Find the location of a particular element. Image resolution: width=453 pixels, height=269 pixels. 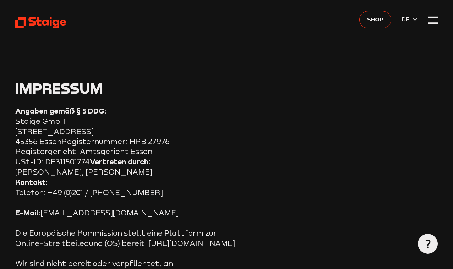

strong: E-Mail: is located at coordinates (28, 213).